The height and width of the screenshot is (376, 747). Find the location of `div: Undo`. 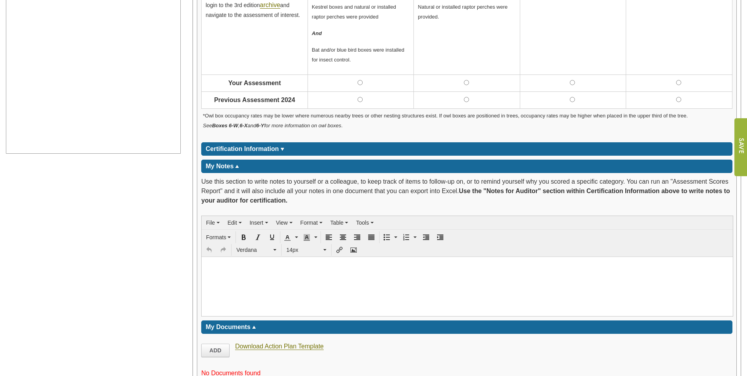

div: Undo is located at coordinates (209, 250).